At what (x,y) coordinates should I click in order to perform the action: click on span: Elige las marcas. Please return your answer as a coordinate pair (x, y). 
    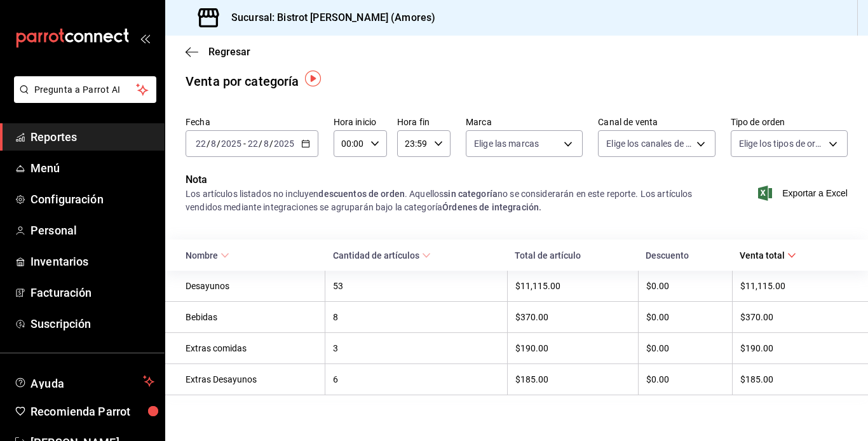
    Looking at the image, I should click on (506, 143).